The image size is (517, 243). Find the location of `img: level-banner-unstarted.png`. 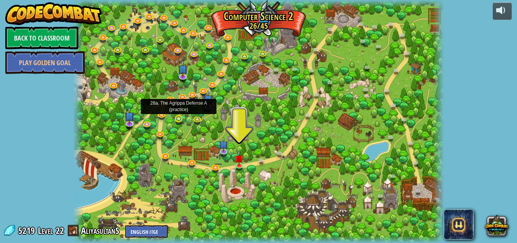

img: level-banner-unstarted.png is located at coordinates (239, 158).